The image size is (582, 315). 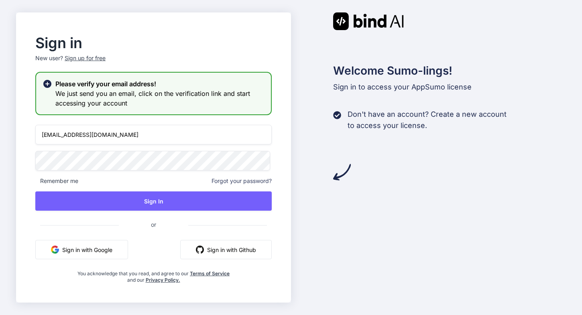 What do you see at coordinates (160, 98) in the screenshot?
I see `h3: We just send you an email, click on the verification link and start accessing your account` at bounding box center [160, 98].